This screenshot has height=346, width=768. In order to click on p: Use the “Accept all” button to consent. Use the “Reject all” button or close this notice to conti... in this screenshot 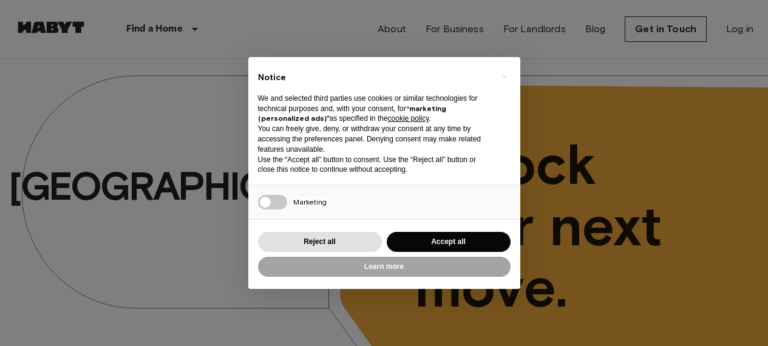, I will do `click(375, 165)`.